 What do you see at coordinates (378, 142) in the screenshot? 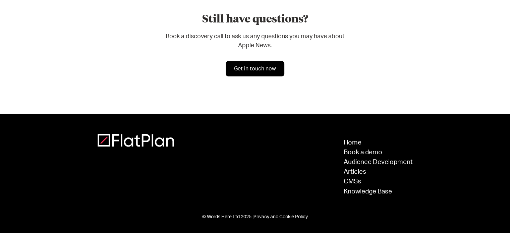
I see `a: Home` at bounding box center [378, 142].